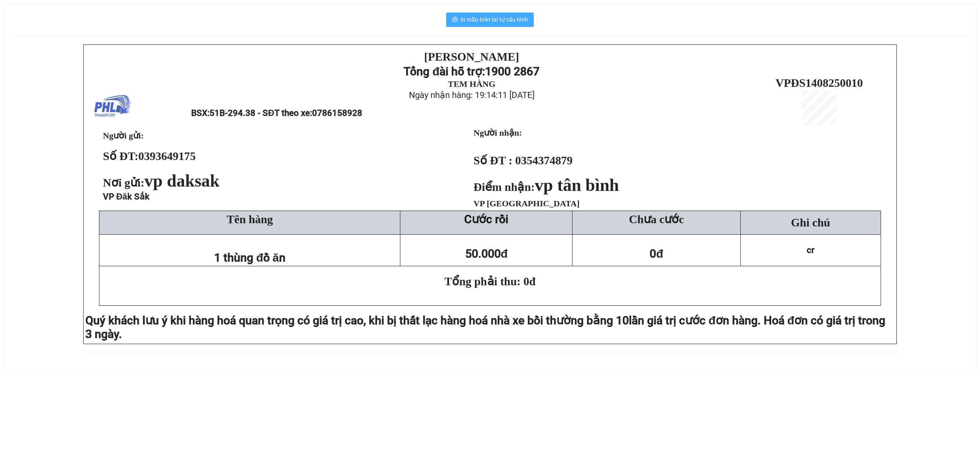 The height and width of the screenshot is (460, 980). I want to click on strong: Cước rồi, so click(486, 220).